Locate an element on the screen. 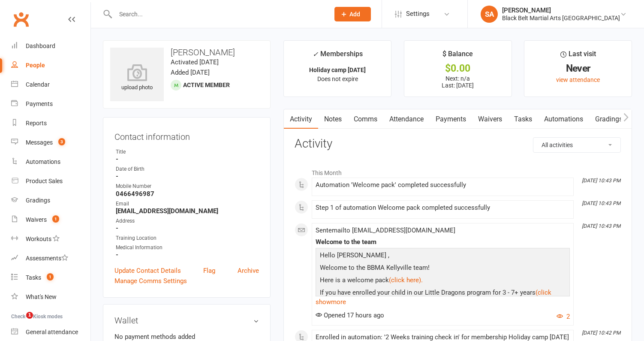  a: Calendar is located at coordinates (51, 84).